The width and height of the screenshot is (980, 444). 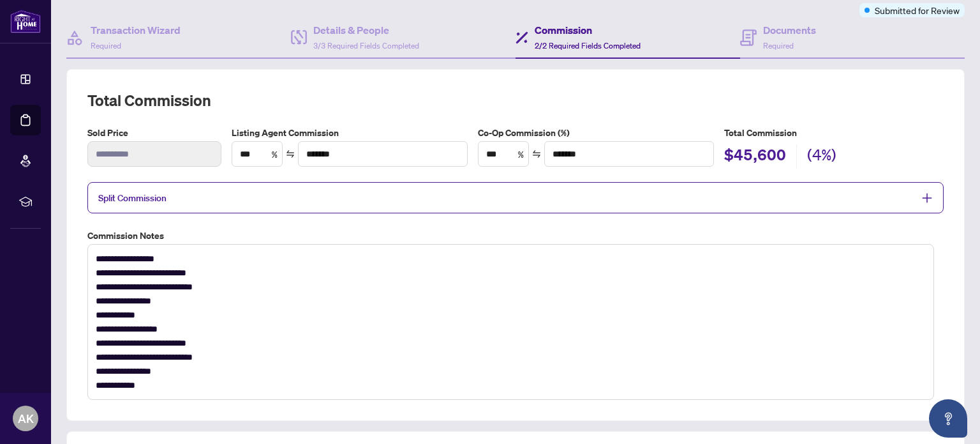 What do you see at coordinates (516, 198) in the screenshot?
I see `div: Split Commission` at bounding box center [516, 198].